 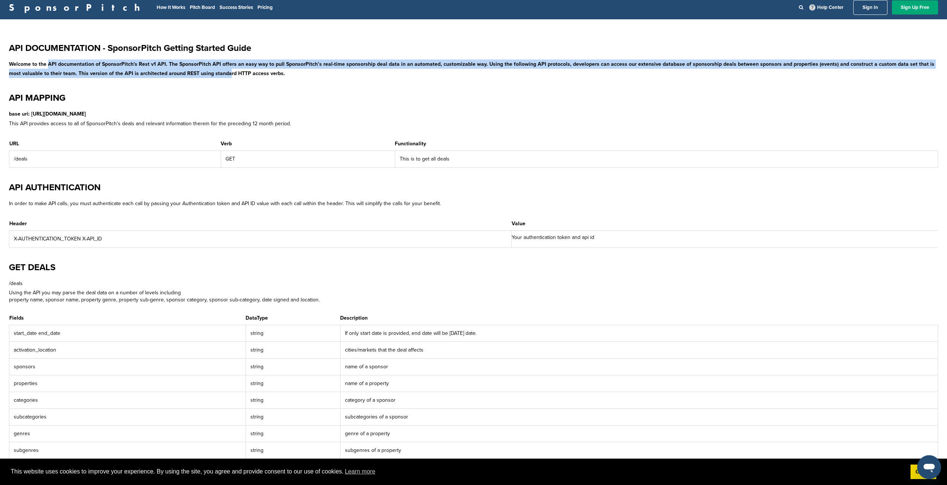 I want to click on h1: API MAPPING, so click(x=473, y=98).